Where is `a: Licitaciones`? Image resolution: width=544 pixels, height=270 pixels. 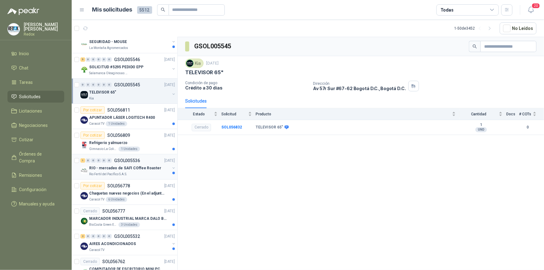
a: Licitaciones is located at coordinates (36, 111).